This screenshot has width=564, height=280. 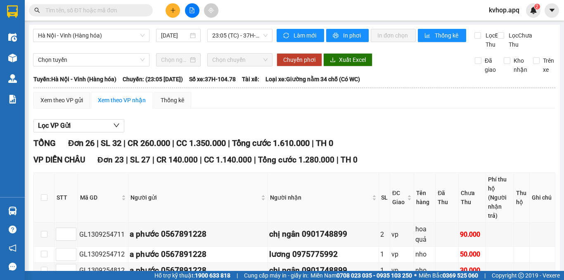 What do you see at coordinates (251, 79) in the screenshot?
I see `span: Tài xế:` at bounding box center [251, 79].